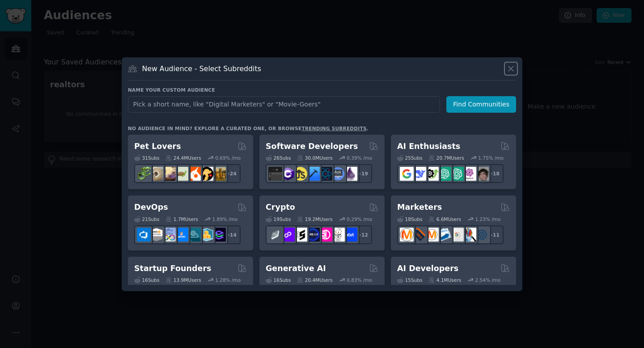  Describe the element at coordinates (284, 104) in the screenshot. I see `input: Pick a short name, like "Digital Marketers" or "Movie-Goers"` at that location.